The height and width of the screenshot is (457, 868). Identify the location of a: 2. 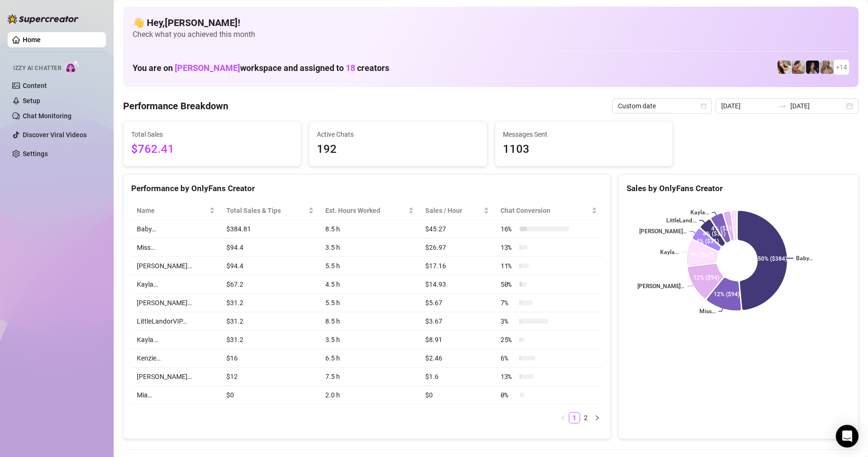
(586, 418).